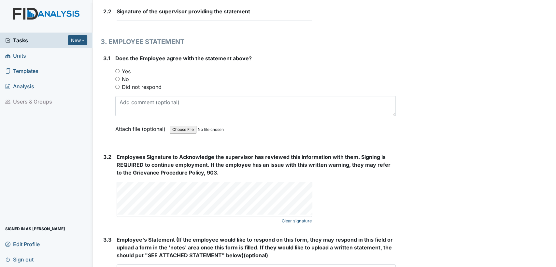 The width and height of the screenshot is (556, 267). I want to click on a: Clear signature, so click(297, 221).